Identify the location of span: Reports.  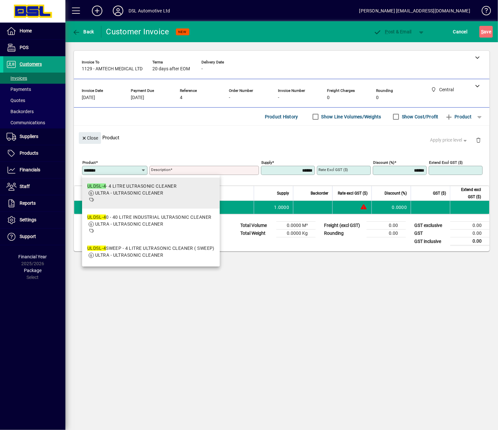
(27, 203).